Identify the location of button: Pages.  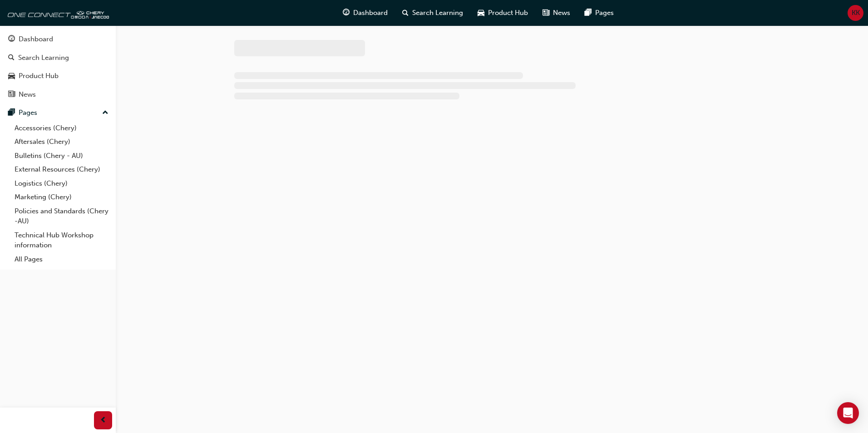
(57, 112).